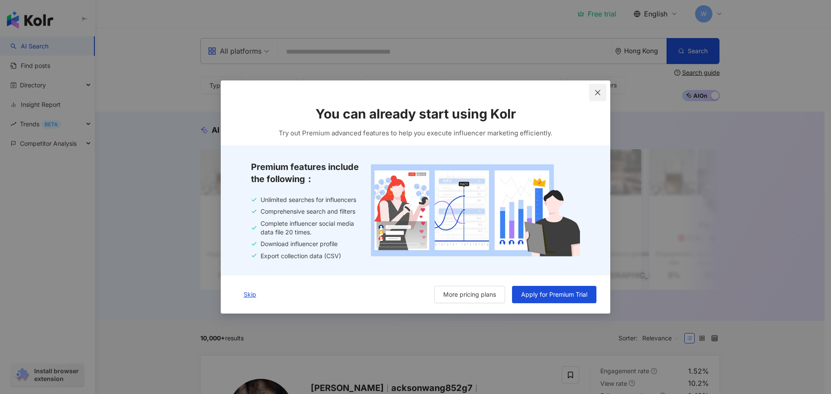 The height and width of the screenshot is (394, 831). I want to click on span: Premium features include the following：, so click(305, 173).